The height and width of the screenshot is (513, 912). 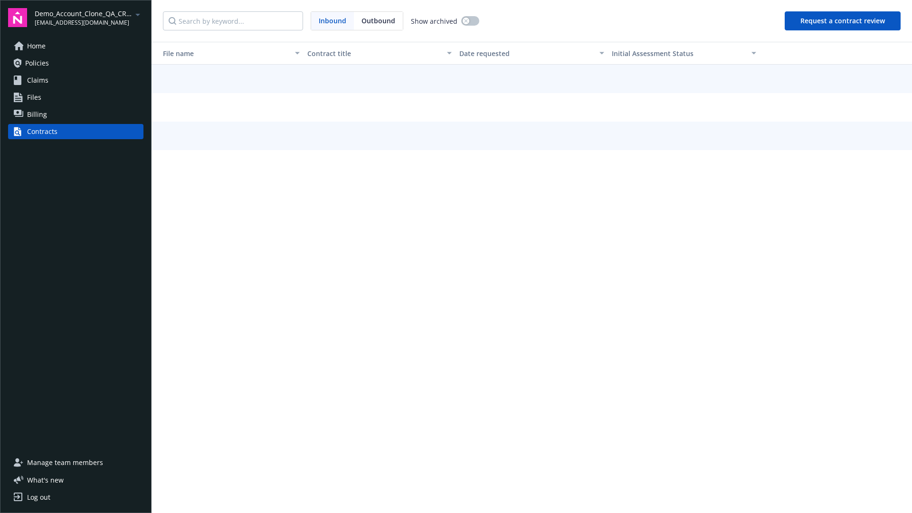 I want to click on a: arrowDropDown, so click(x=138, y=14).